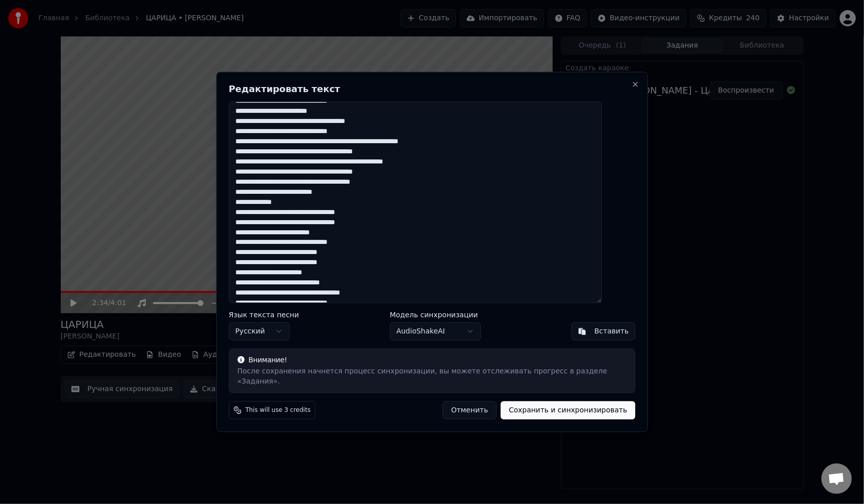 This screenshot has width=864, height=504. I want to click on button: Сохранить и синхронизировать, so click(568, 410).